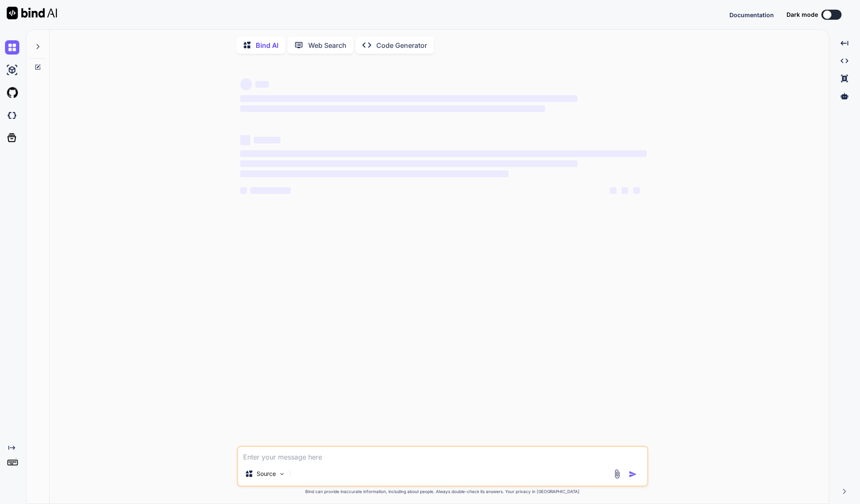 This screenshot has height=504, width=860. I want to click on button: Documentation, so click(752, 15).